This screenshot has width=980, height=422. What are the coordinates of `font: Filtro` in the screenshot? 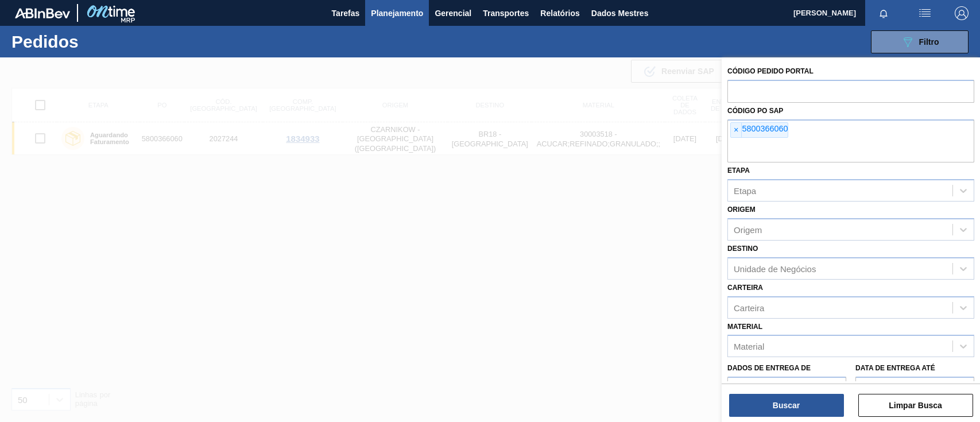 It's located at (929, 42).